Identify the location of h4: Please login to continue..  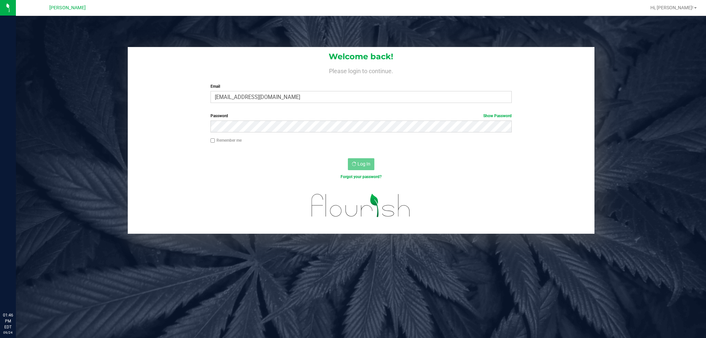
(361, 70).